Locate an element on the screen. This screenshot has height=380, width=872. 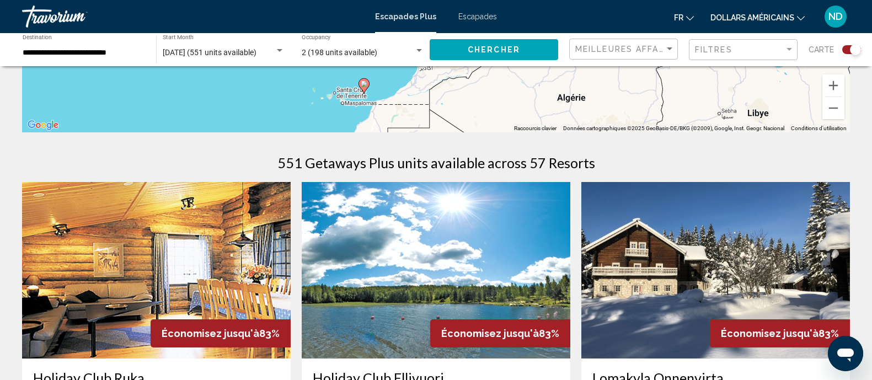
button: Filter is located at coordinates (743, 50).